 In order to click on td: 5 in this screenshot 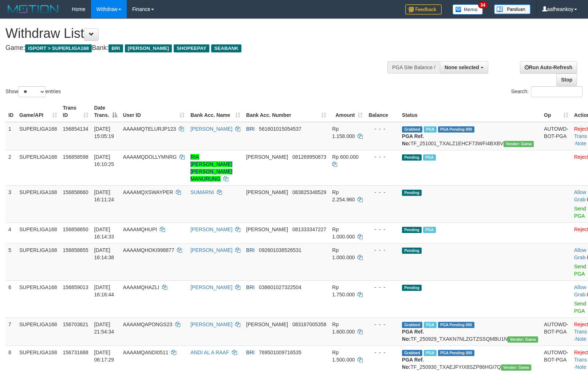, I will do `click(11, 262)`.